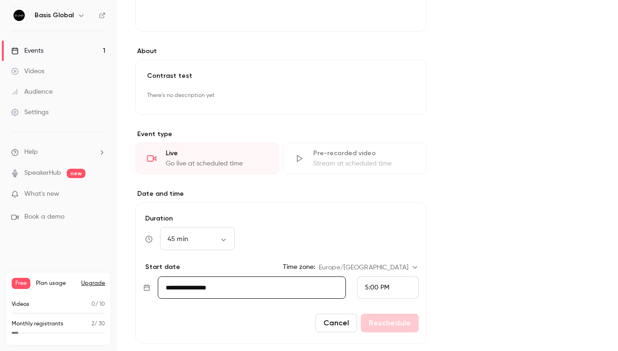 This screenshot has width=618, height=351. What do you see at coordinates (364, 154) in the screenshot?
I see `div: Pre-recorded video` at bounding box center [364, 154].